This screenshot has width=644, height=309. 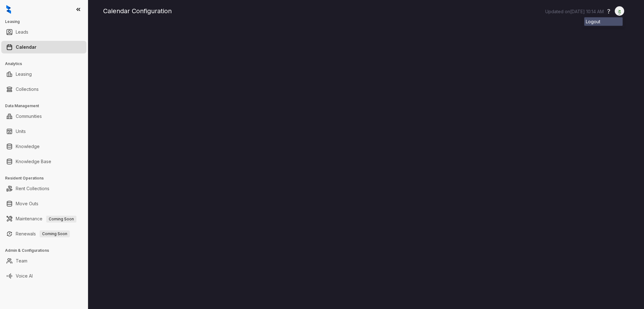 What do you see at coordinates (24, 276) in the screenshot?
I see `a: Voice AI` at bounding box center [24, 276].